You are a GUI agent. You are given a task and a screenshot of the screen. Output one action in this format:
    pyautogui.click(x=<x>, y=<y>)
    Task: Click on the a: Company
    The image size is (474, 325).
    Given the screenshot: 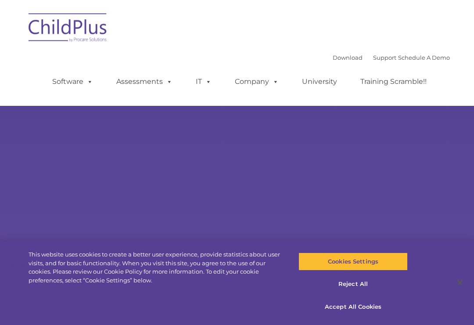 What is the action you would take?
    pyautogui.click(x=257, y=82)
    